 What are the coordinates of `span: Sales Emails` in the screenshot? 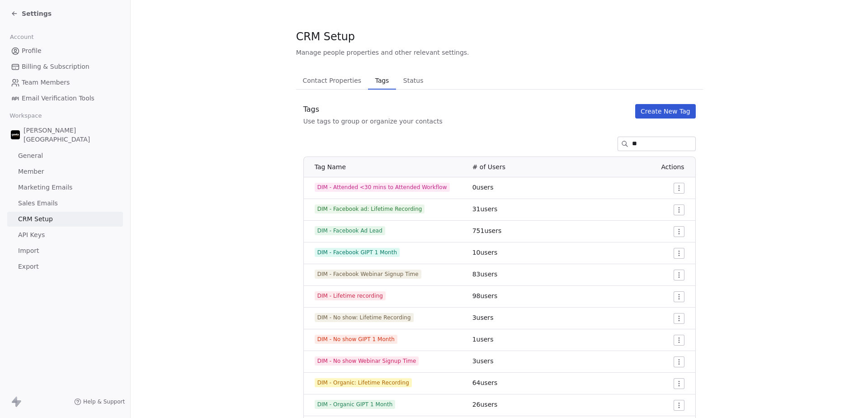 It's located at (38, 203).